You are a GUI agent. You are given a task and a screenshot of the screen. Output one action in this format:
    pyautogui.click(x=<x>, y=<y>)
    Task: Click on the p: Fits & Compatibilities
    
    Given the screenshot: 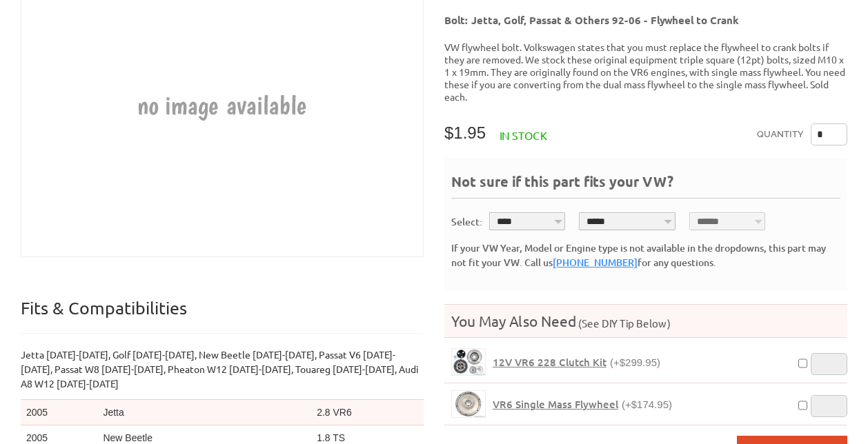 What is the action you would take?
    pyautogui.click(x=223, y=315)
    